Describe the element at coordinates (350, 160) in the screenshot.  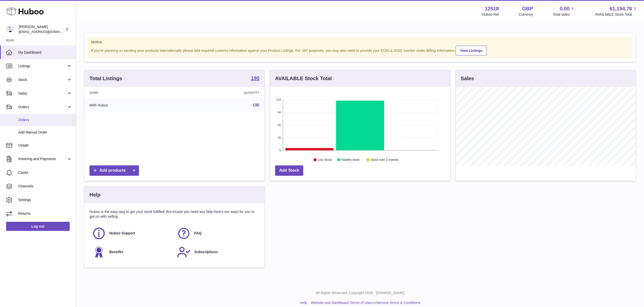
I see `text: Healthy stock` at that location.